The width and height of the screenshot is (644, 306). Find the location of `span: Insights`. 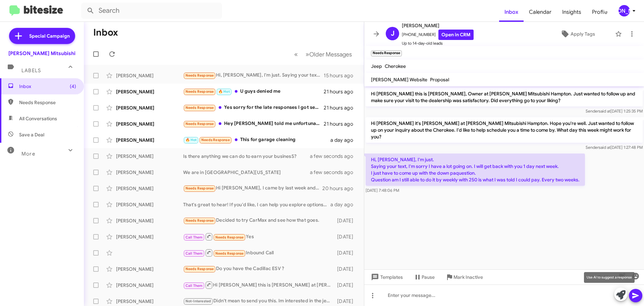

span: Insights is located at coordinates (571, 12).